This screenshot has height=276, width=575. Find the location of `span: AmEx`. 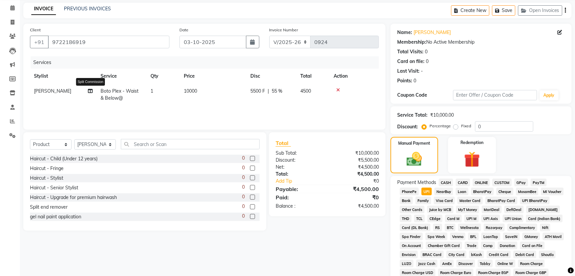

span: AmEx is located at coordinates (447, 263).